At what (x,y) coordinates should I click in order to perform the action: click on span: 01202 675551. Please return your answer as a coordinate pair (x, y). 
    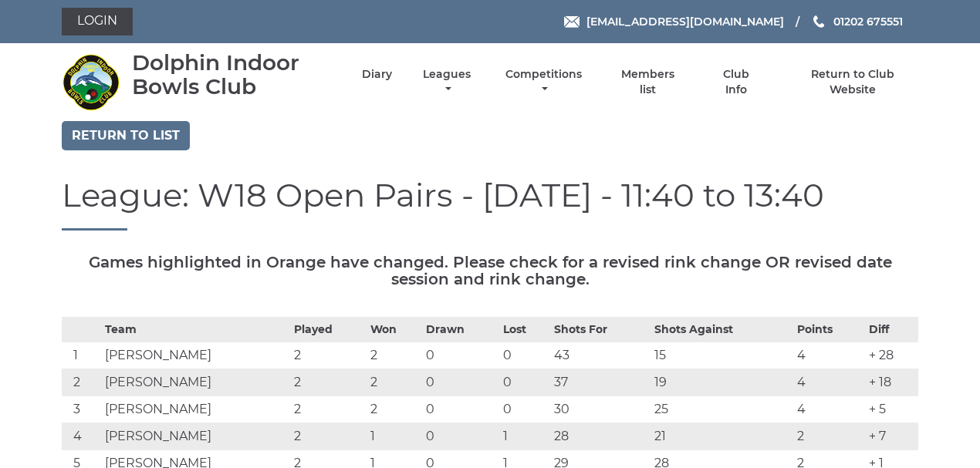
    Looking at the image, I should click on (868, 22).